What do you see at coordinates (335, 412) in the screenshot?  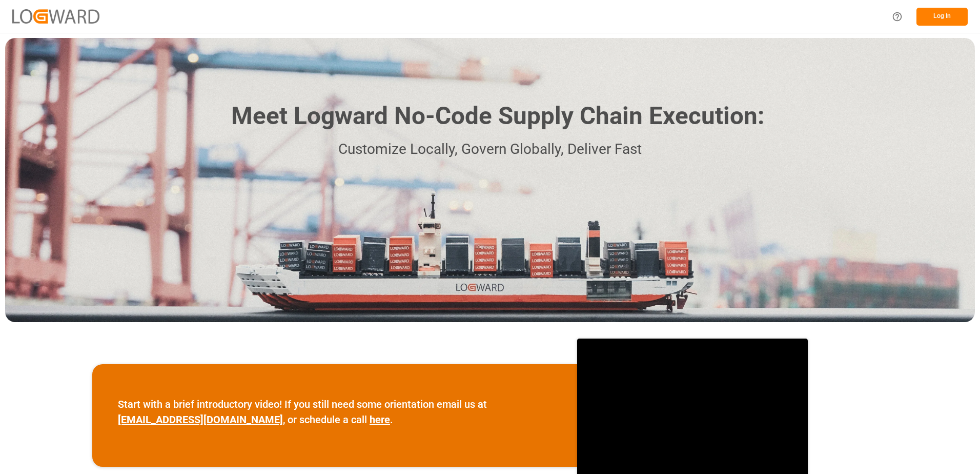 I see `p: Start with a brief introductory video! If you still need some orientation email us at , or schedu...` at bounding box center [335, 412].